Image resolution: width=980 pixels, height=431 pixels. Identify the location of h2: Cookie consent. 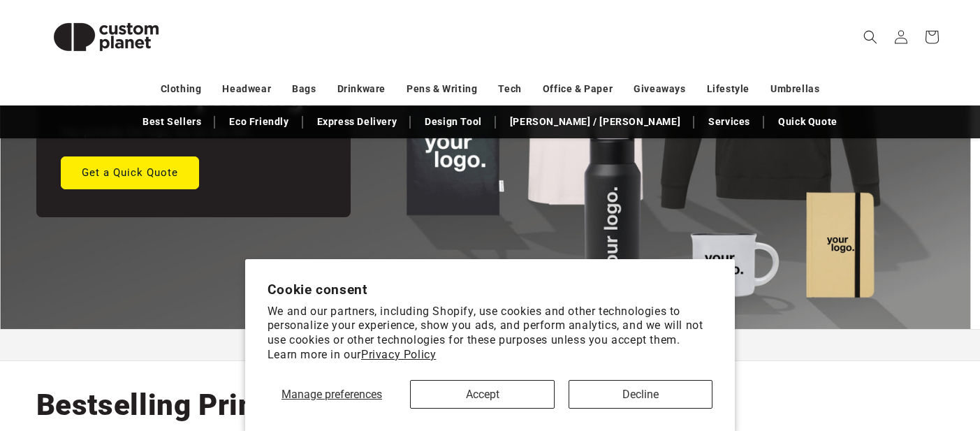
(491, 290).